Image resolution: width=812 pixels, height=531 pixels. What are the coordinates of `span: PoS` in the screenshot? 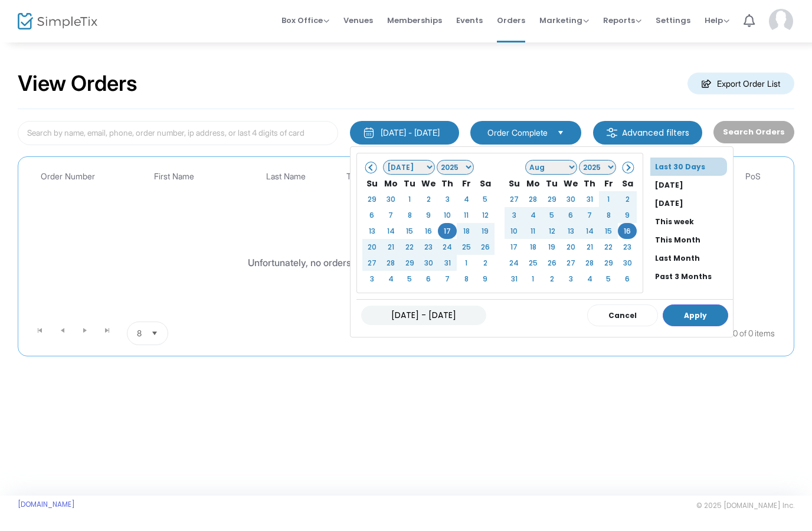 It's located at (753, 176).